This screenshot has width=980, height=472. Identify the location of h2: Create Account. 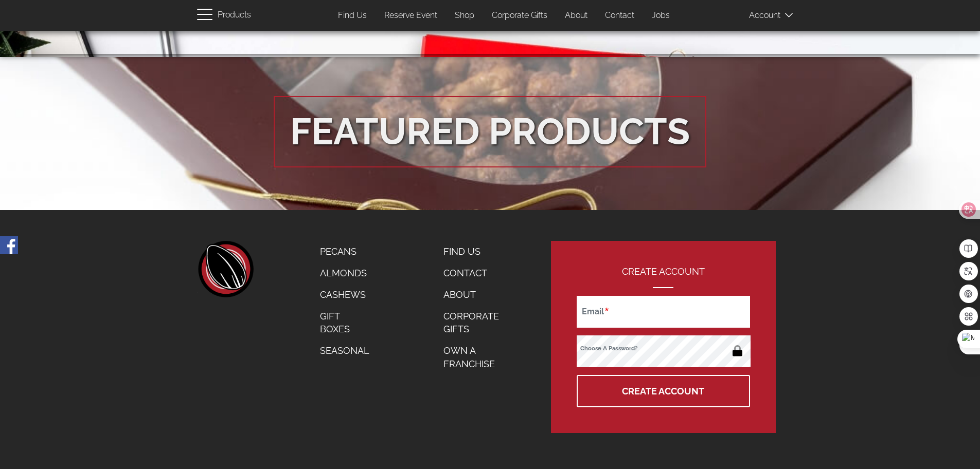
(663, 277).